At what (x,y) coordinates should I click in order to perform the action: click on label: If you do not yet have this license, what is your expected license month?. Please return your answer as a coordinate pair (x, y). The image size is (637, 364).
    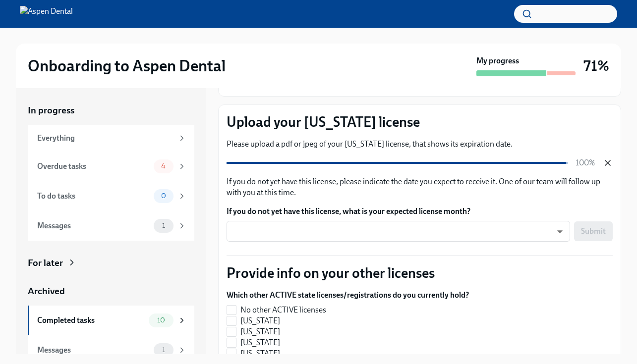
    Looking at the image, I should click on (419, 211).